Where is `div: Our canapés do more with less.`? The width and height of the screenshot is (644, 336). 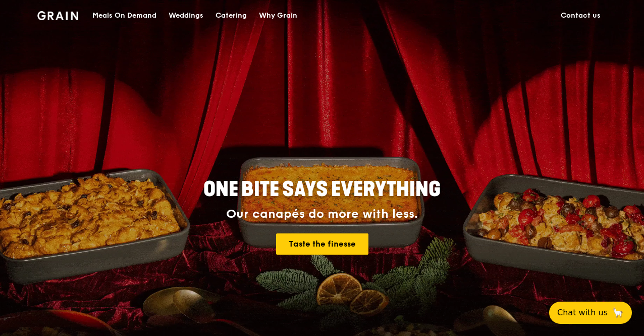
div: Our canapés do more with less. is located at coordinates (322, 214).